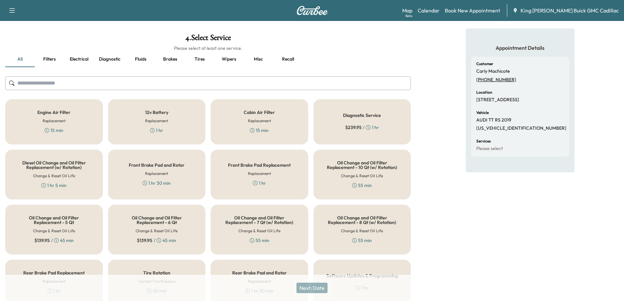 The width and height of the screenshot is (624, 301). What do you see at coordinates (157, 112) in the screenshot?
I see `h5: 12v Battery` at bounding box center [157, 112].